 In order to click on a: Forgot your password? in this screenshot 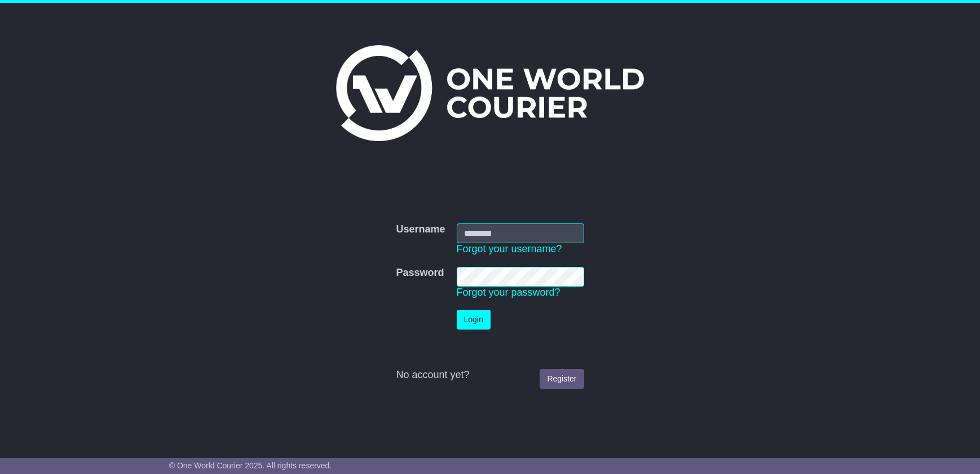, I will do `click(509, 292)`.